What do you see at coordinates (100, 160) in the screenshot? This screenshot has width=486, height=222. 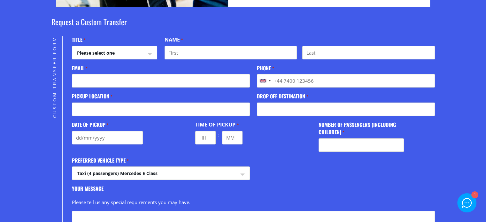 I see `label: Preferred vehicle type` at bounding box center [100, 160].